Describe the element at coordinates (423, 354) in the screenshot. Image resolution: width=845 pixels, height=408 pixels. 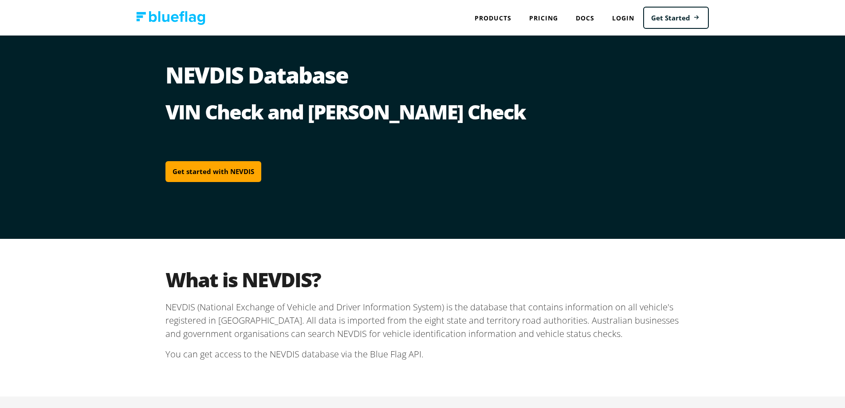
I see `p: You can get access to the NEVDIS database via the Blue Flag API.` at that location.